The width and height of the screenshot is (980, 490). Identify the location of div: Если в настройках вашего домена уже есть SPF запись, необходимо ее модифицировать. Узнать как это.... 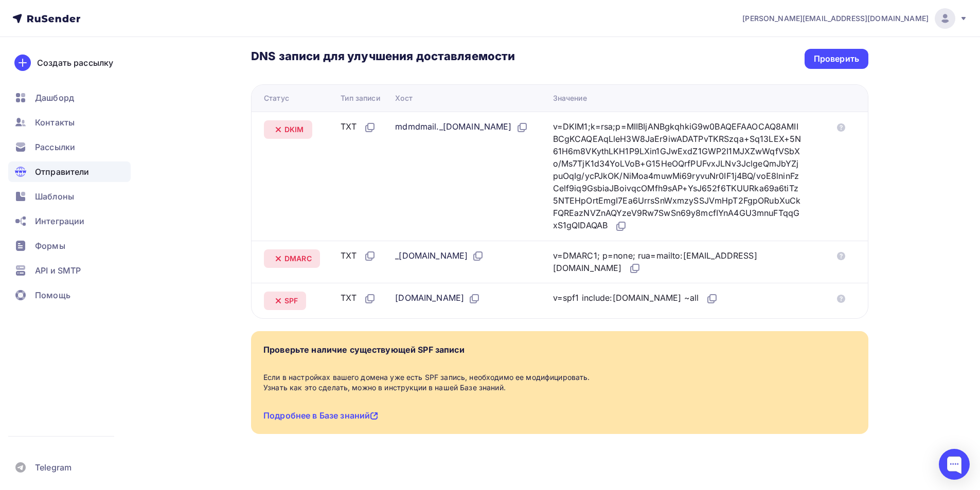
(560, 382).